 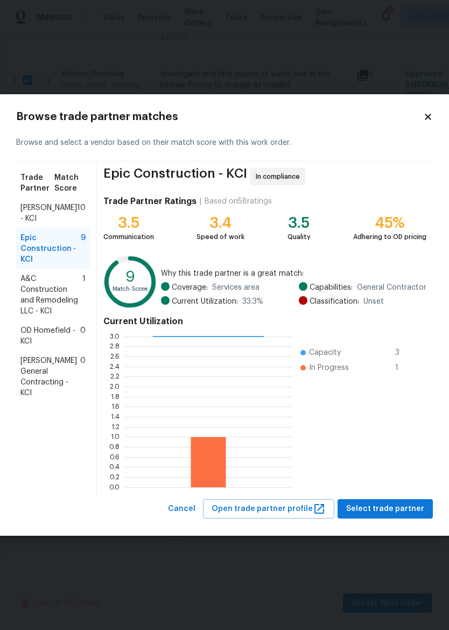 I want to click on span: Unset, so click(x=374, y=302).